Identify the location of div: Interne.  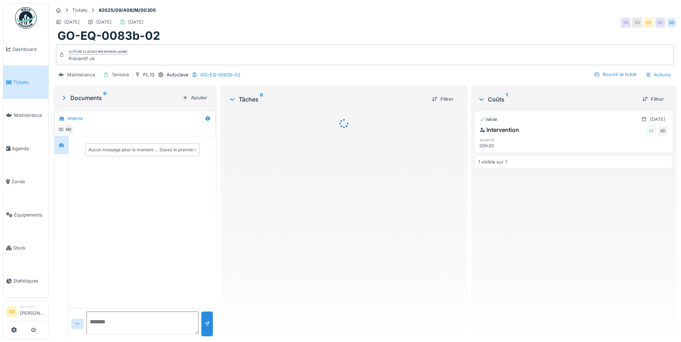
(75, 118).